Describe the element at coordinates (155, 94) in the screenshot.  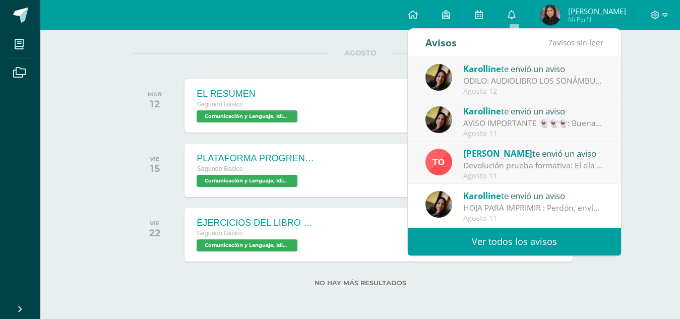
I see `div: MAR` at that location.